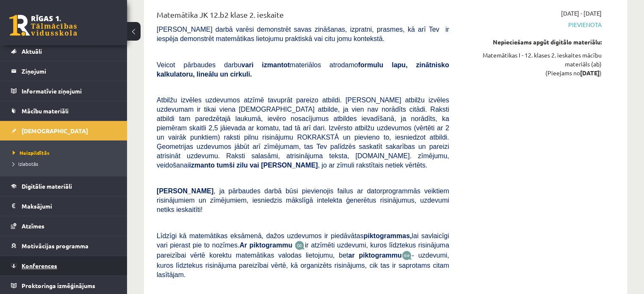 This screenshot has width=644, height=294. Describe the element at coordinates (64, 51) in the screenshot. I see `a: Aktuāli` at that location.